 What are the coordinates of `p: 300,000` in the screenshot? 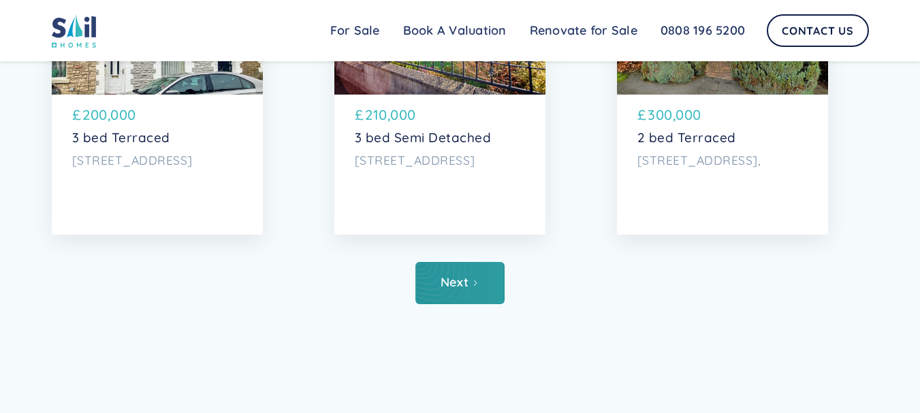 It's located at (674, 115).